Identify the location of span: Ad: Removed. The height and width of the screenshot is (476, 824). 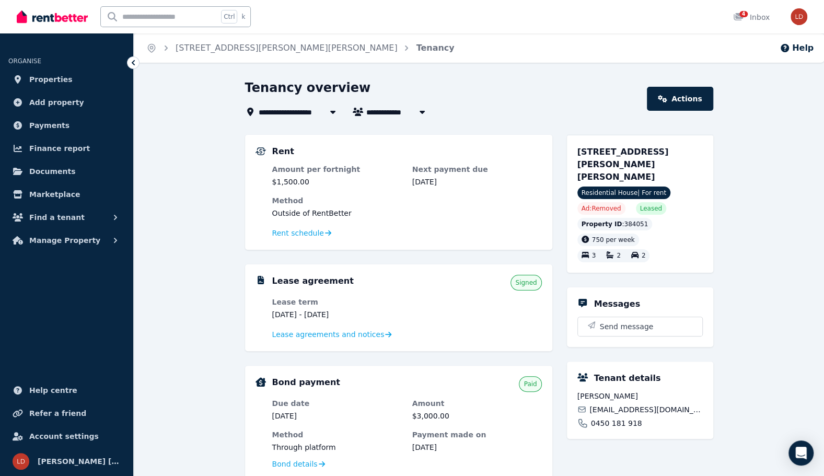
(601, 208).